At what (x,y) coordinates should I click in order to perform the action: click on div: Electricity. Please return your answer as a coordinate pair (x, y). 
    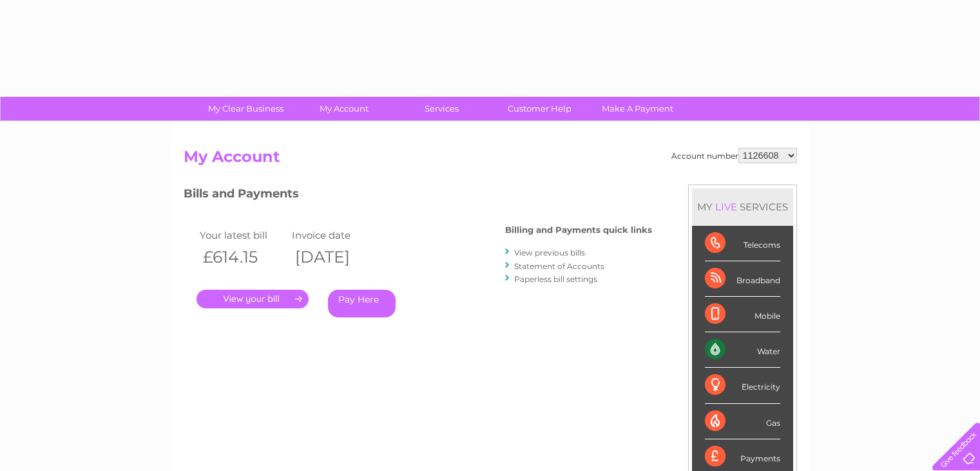
    Looking at the image, I should click on (742, 385).